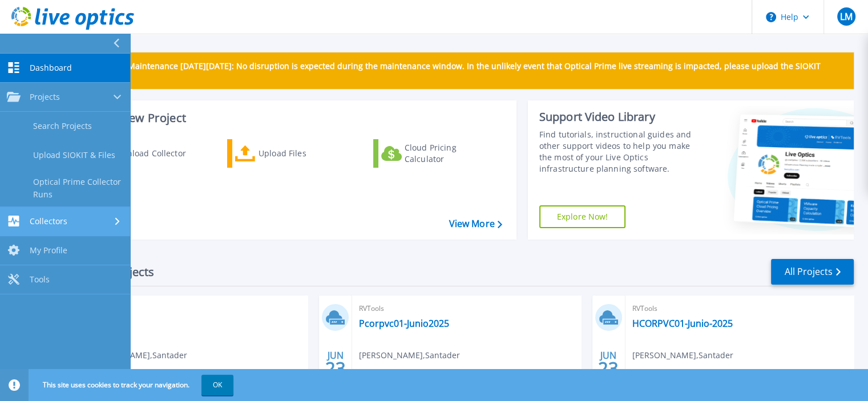 The height and width of the screenshot is (401, 868). I want to click on span: Tools, so click(39, 280).